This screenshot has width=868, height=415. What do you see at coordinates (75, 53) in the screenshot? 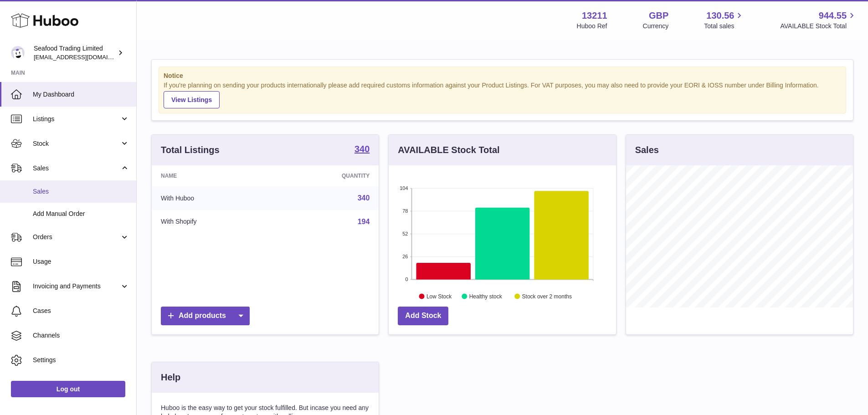
I see `div: Seafood Trading Limited` at bounding box center [75, 53].